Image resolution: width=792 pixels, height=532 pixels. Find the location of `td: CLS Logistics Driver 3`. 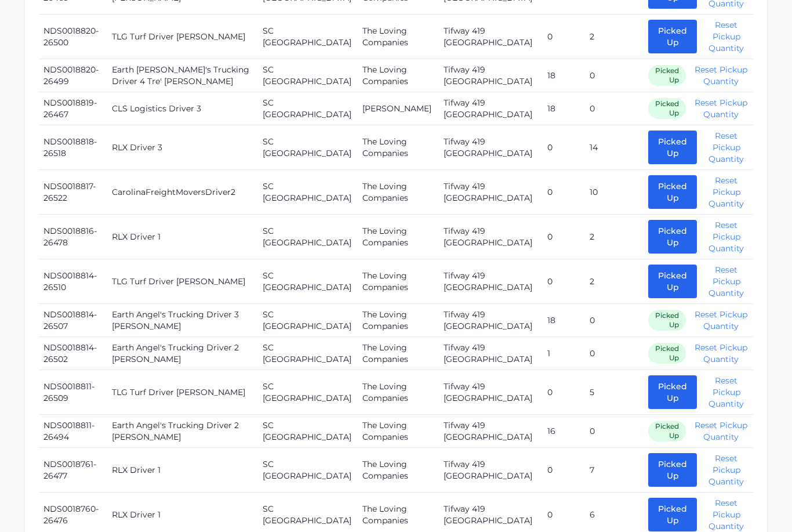

td: CLS Logistics Driver 3 is located at coordinates (183, 109).